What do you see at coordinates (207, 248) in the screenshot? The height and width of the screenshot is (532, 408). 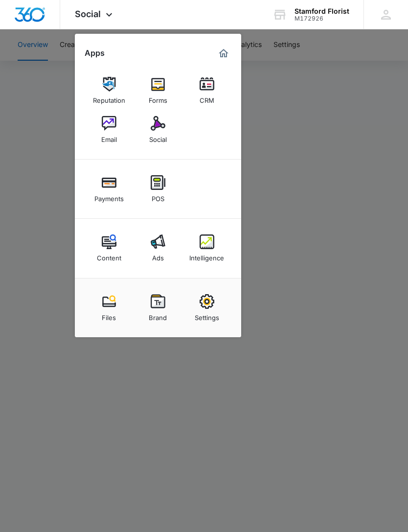 I see `a: Intelligence` at bounding box center [207, 248].